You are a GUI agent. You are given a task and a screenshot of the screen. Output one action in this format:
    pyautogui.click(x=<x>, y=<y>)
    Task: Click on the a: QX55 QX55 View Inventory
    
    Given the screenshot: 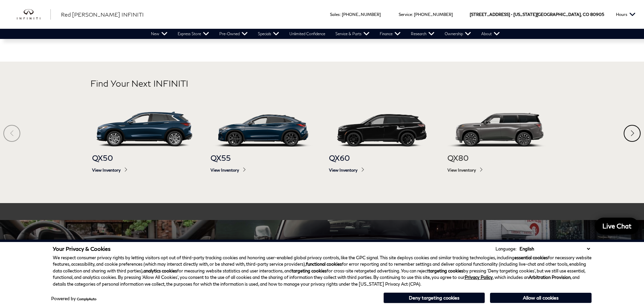 What is the action you would take?
    pyautogui.click(x=263, y=153)
    